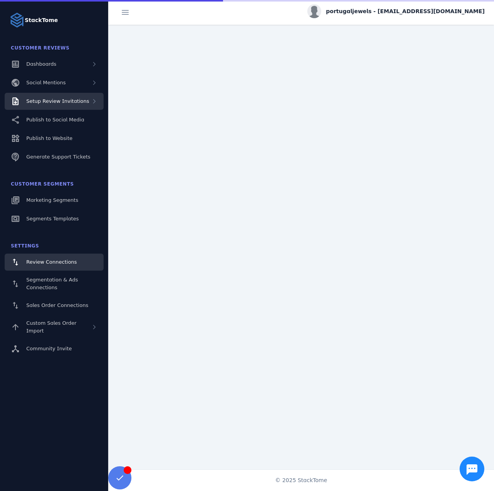 Image resolution: width=494 pixels, height=491 pixels. What do you see at coordinates (51, 262) in the screenshot?
I see `span: Review Connections` at bounding box center [51, 262].